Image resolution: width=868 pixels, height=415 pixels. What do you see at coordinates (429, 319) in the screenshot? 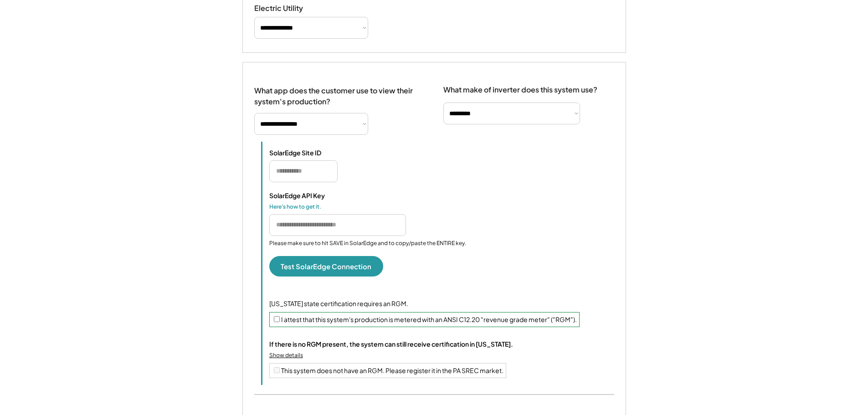
I see `label: I attest that this system's production is metered with an ANSI C12.20 "revenue grade meter" ("RGM").` at bounding box center [429, 319].